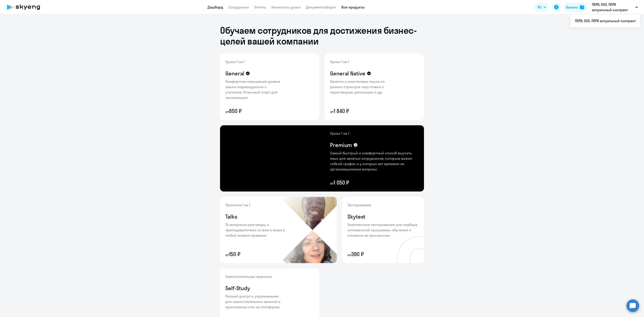  I want to click on a: Сотрудники, so click(238, 7).